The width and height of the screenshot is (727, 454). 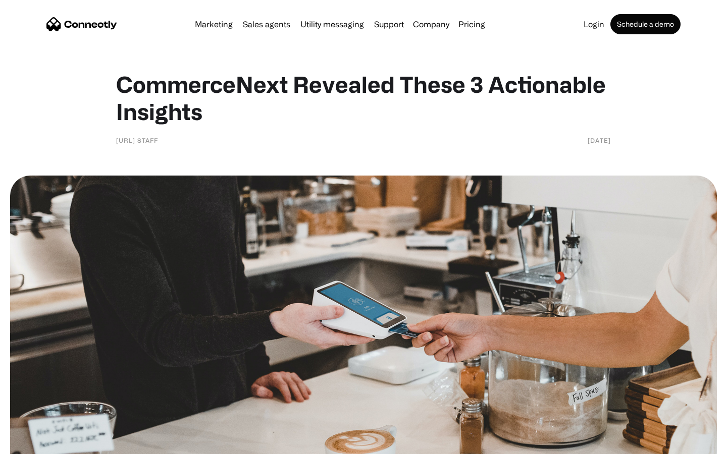 I want to click on h1: CommerceNext Revealed These 3 Actionable Insights, so click(x=363, y=98).